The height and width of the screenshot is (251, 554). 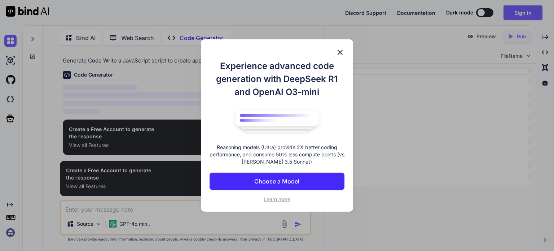 I want to click on span: Learn more, so click(x=277, y=199).